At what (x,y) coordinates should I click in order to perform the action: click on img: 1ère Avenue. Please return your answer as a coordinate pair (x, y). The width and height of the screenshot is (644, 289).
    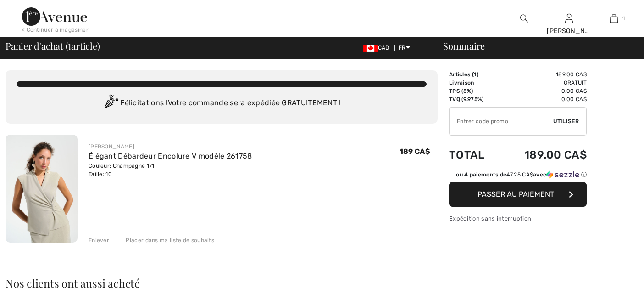
    Looking at the image, I should click on (55, 17).